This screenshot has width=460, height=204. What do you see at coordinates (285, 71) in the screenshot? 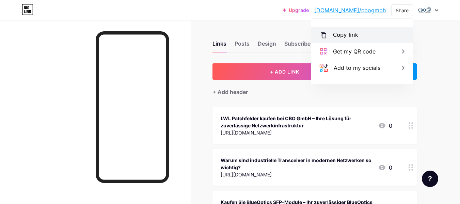
I see `span: + ADD LINK` at bounding box center [285, 71].